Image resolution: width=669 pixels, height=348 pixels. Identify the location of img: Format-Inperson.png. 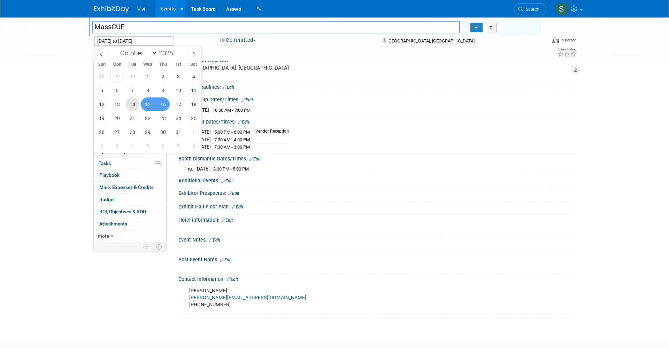
(556, 40).